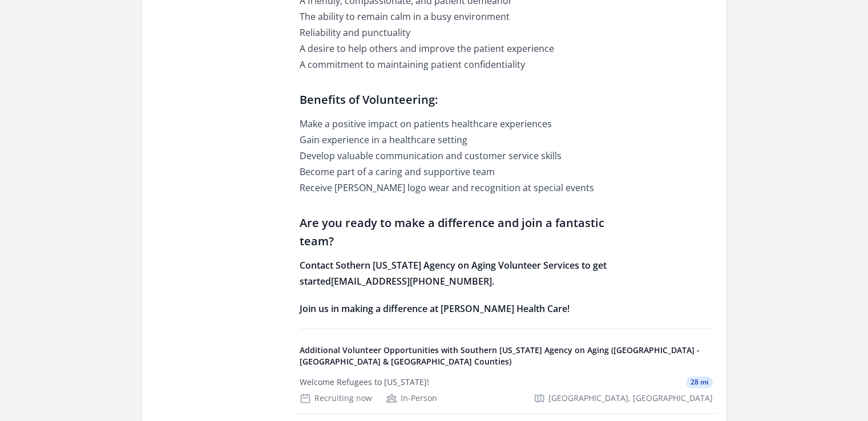 The width and height of the screenshot is (868, 421). What do you see at coordinates (466, 156) in the screenshot?
I see `p: Make a positive impact on patients healthcare experiences Gain experience in a healthcare setting...` at bounding box center [466, 156].